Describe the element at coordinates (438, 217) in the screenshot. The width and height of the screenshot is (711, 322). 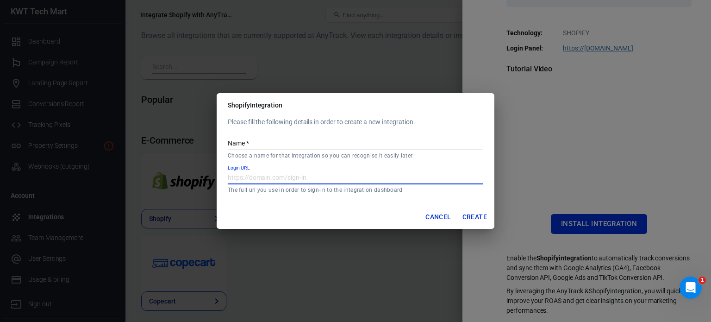
I see `button: Cancel` at that location.